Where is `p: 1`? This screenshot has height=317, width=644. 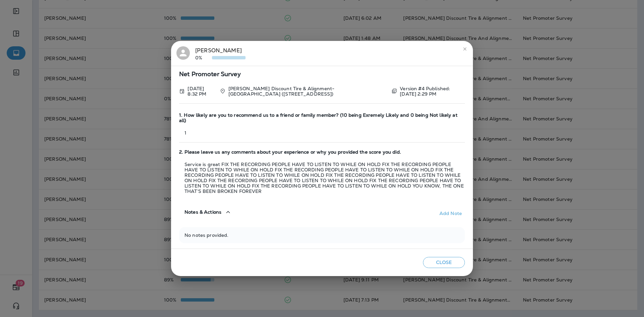 p: 1 is located at coordinates (322, 133).